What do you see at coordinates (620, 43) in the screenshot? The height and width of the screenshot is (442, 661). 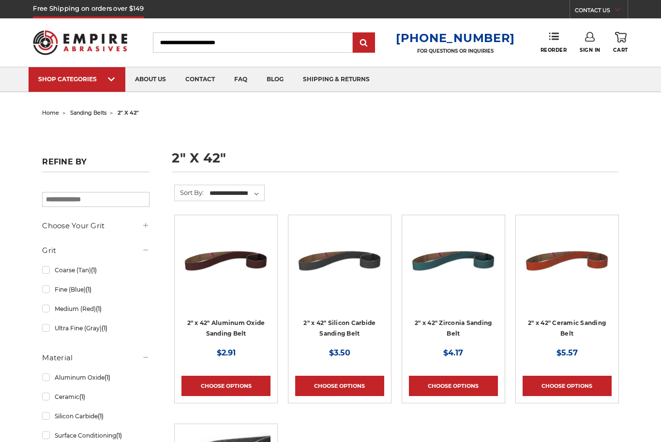 I see `a: Cart` at bounding box center [620, 43].